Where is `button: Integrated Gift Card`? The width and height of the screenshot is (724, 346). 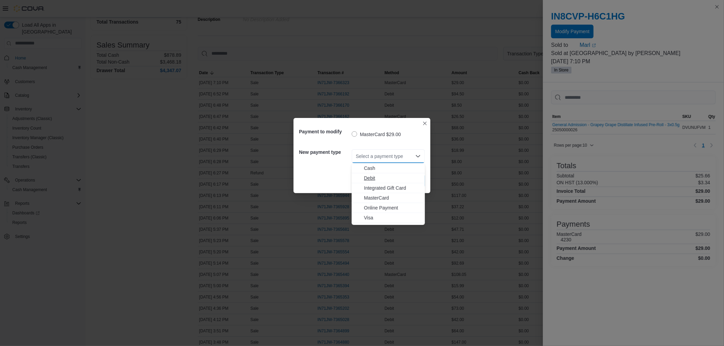 button: Integrated Gift Card is located at coordinates (389, 188).